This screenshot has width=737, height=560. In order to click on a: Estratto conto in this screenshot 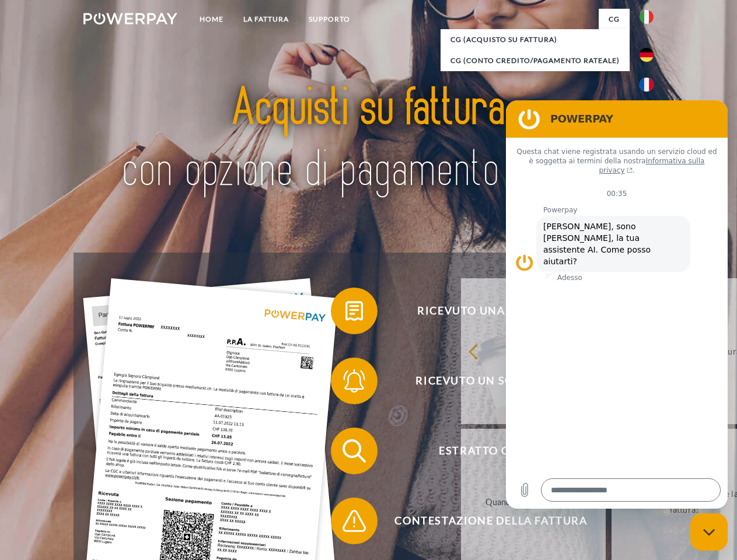, I will do `click(483, 451)`.